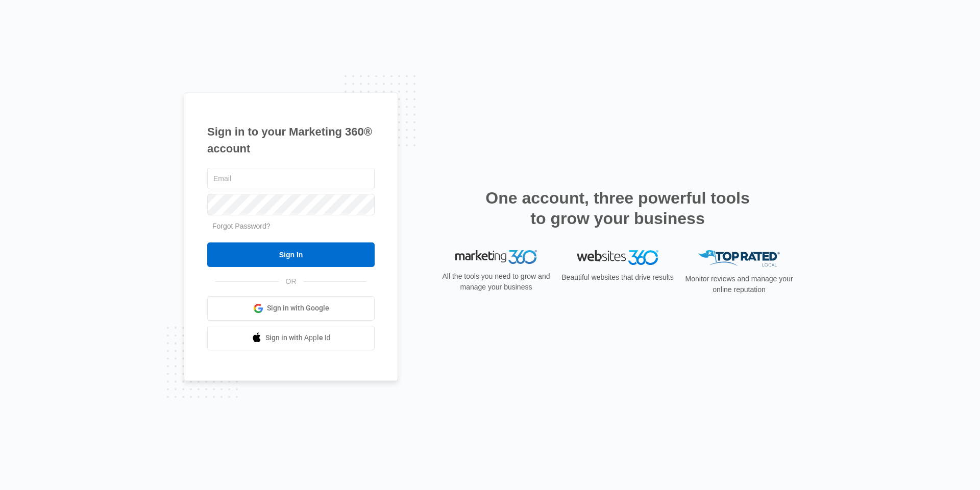 The width and height of the screenshot is (980, 490). Describe the element at coordinates (496, 257) in the screenshot. I see `img: Marketing 360` at that location.